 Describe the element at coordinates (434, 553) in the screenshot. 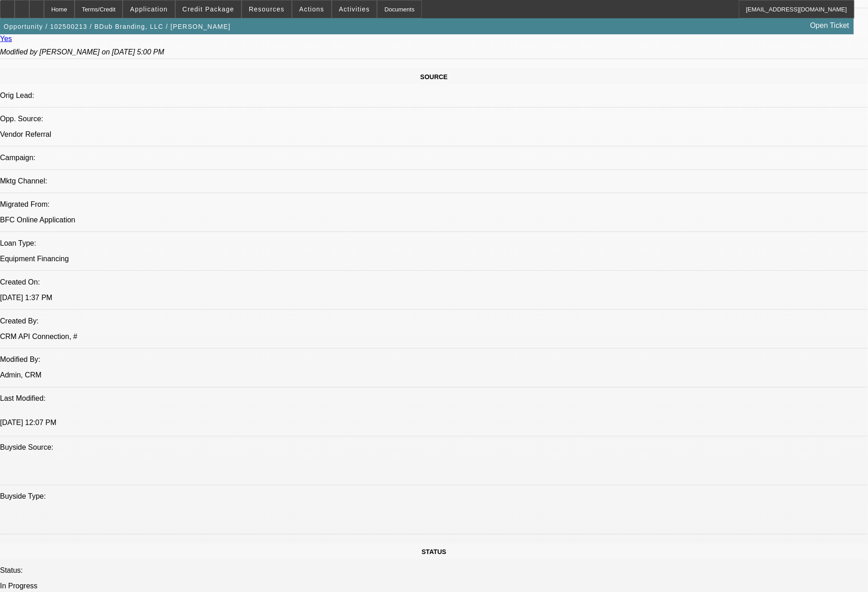

I see `span: STATUS` at that location.